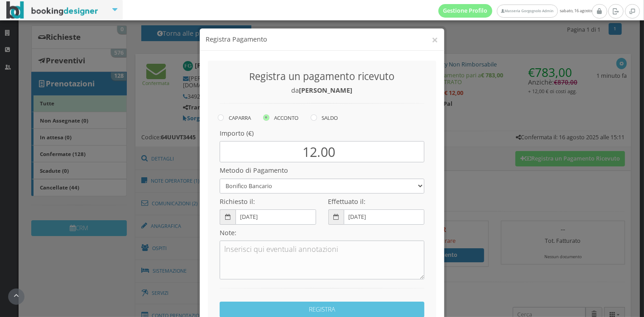  What do you see at coordinates (322, 233) in the screenshot?
I see `h4: Note:` at bounding box center [322, 233].